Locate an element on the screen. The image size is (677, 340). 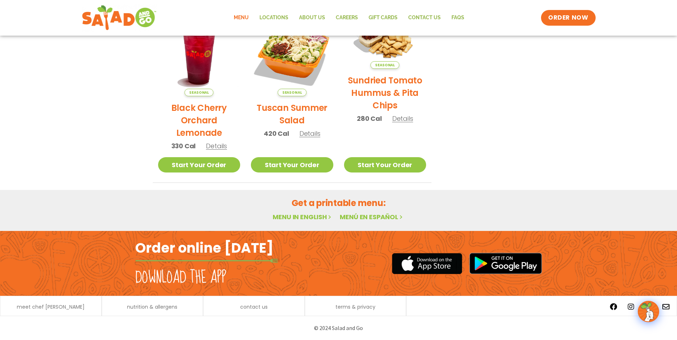
h2: Tuscan Summer Salad is located at coordinates (292, 114).